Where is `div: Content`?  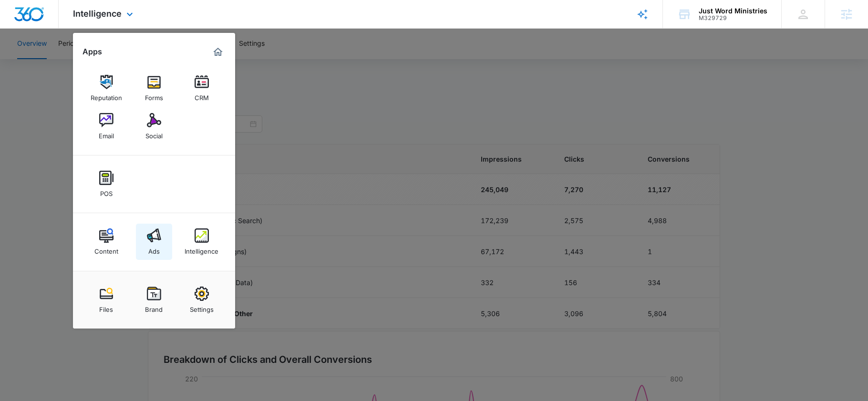
div: Content is located at coordinates (107, 249).